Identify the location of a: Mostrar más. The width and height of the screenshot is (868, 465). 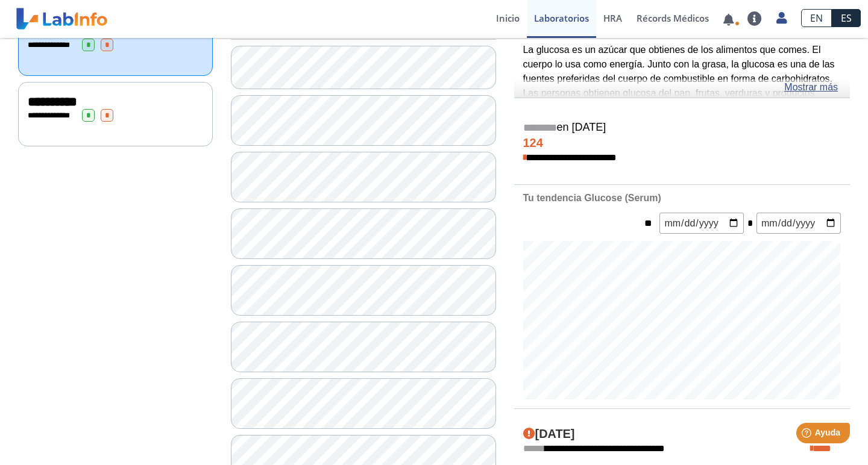
(811, 88).